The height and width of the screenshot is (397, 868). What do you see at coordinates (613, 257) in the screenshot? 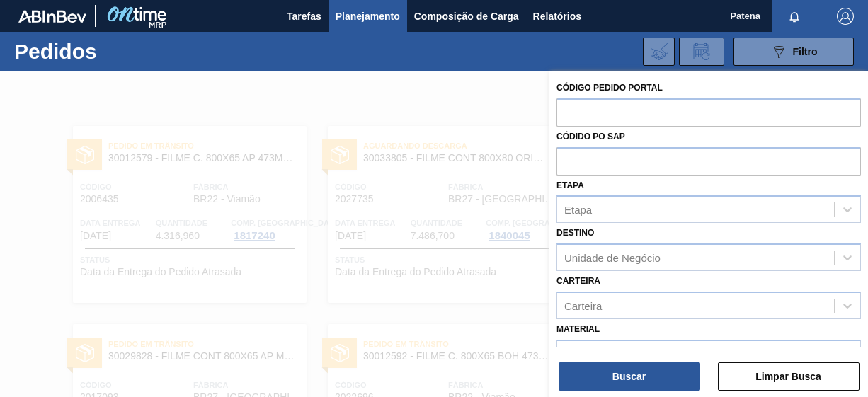
I see `div: Unidade de Negócio` at bounding box center [613, 257].